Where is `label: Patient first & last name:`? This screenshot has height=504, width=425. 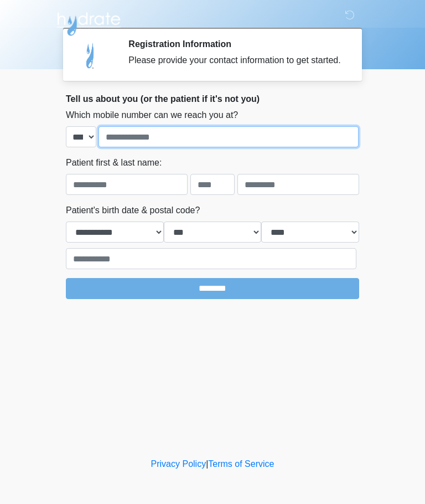
label: Patient first & last name: is located at coordinates (114, 162).